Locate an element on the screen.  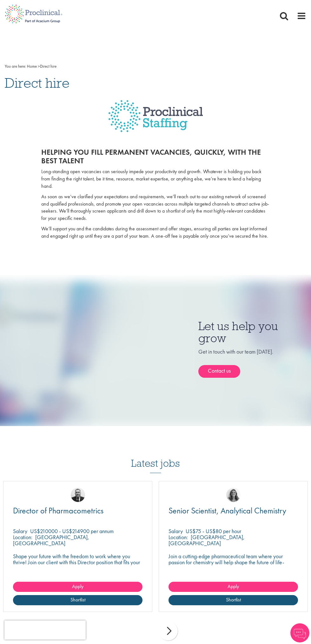
p: We’ll support you and the candidates during the assessment and offer stages, ensuring all parties... is located at coordinates (156, 232).